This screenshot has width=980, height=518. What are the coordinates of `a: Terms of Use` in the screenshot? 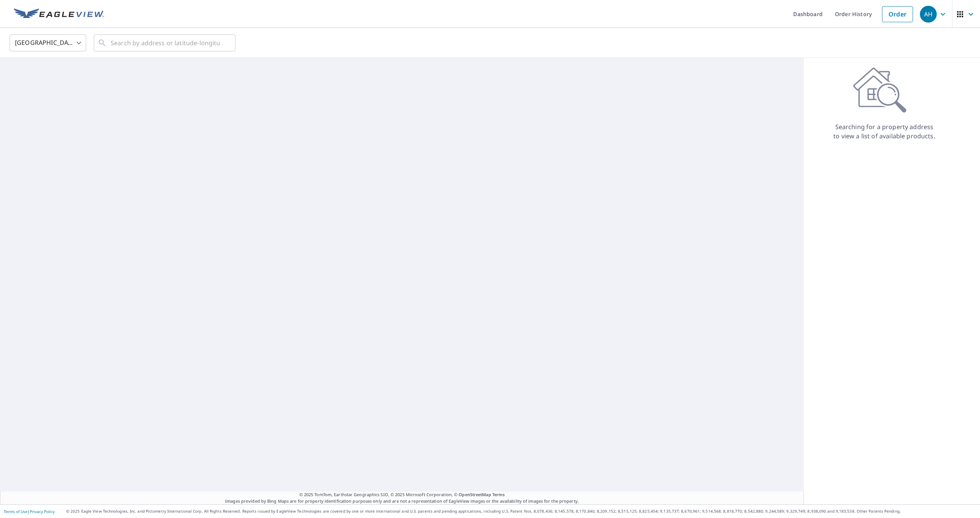 It's located at (16, 511).